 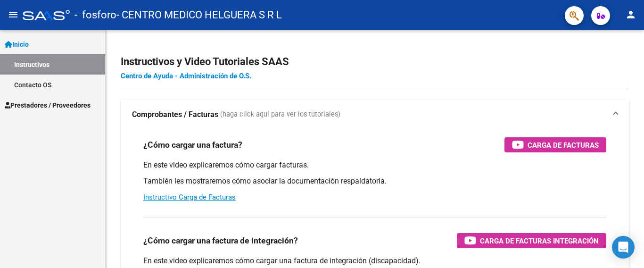 What do you see at coordinates (190, 197) in the screenshot?
I see `a: Instructivo Carga de Facturas` at bounding box center [190, 197].